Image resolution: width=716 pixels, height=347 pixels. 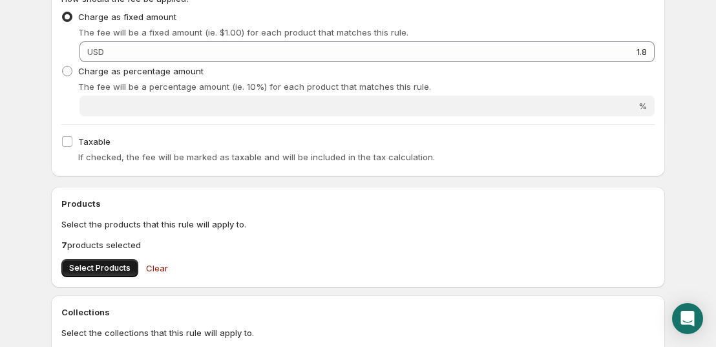 What do you see at coordinates (257, 157) in the screenshot?
I see `span: If checked, the fee will be marked as taxable and will be included in the tax calculation.` at bounding box center [257, 157].